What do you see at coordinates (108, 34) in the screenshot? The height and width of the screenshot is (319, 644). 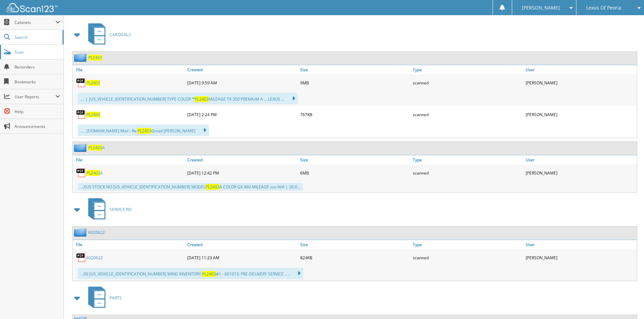 I see `a: CAR DEALS` at bounding box center [108, 34].